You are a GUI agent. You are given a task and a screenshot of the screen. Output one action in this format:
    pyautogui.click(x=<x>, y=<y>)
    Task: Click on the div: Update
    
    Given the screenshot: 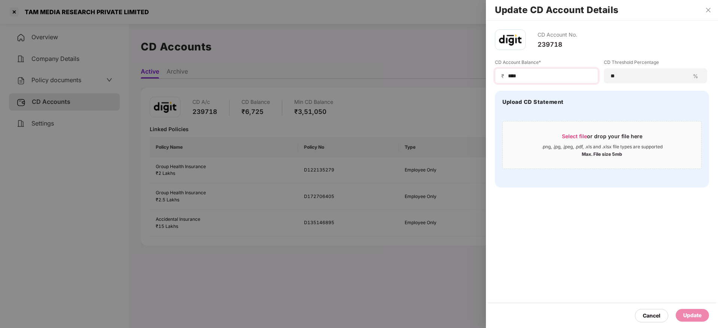 What is the action you would take?
    pyautogui.click(x=692, y=316)
    